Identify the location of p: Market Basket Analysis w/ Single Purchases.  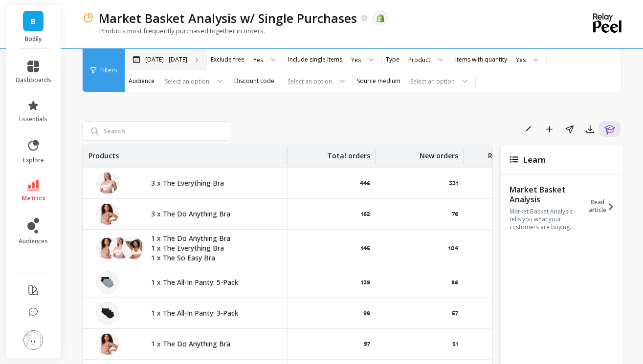
(228, 18).